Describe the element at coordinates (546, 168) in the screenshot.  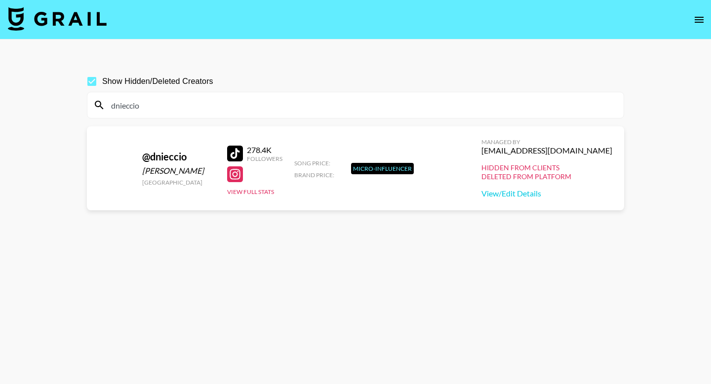
I see `div: Hidden from Clients` at that location.